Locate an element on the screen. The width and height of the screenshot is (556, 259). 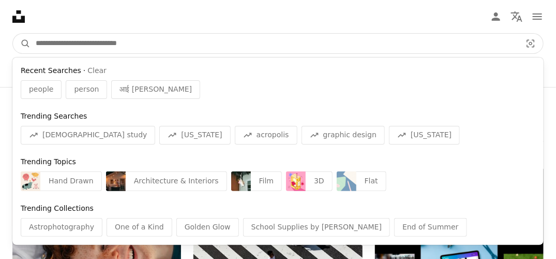
button: Language is located at coordinates (517, 17).